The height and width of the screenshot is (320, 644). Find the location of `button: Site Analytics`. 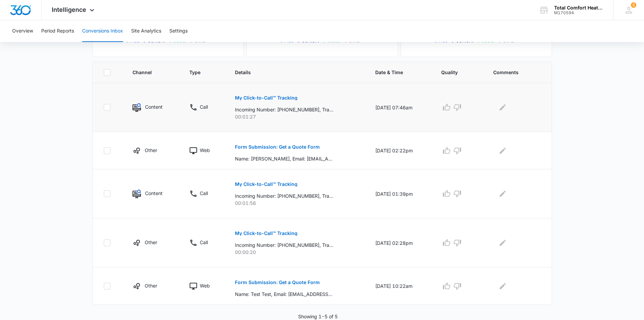

button: Site Analytics is located at coordinates (146, 31).